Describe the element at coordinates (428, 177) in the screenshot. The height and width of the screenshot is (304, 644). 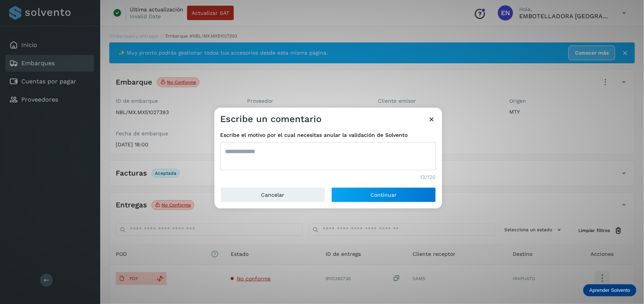
I see `span: 13/120` at that location.